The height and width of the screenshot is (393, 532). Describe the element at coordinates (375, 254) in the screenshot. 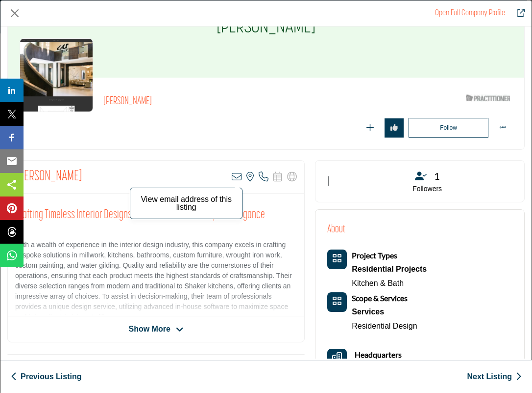

I see `b: Project Types` at that location.